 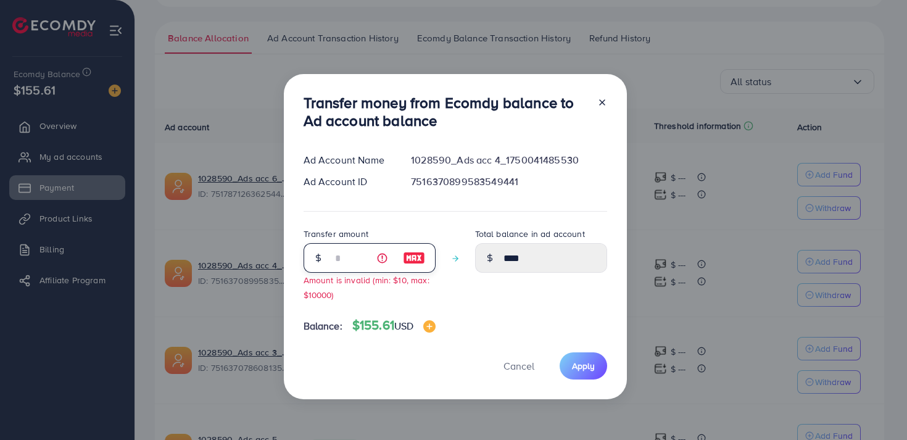 I want to click on h4: $155.61, so click(x=394, y=325).